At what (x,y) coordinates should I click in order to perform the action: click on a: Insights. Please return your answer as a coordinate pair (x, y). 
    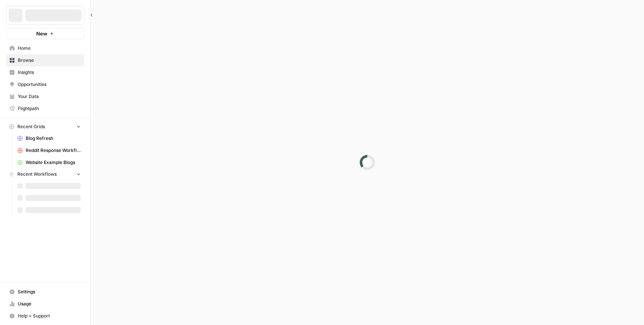
    Looking at the image, I should click on (45, 72).